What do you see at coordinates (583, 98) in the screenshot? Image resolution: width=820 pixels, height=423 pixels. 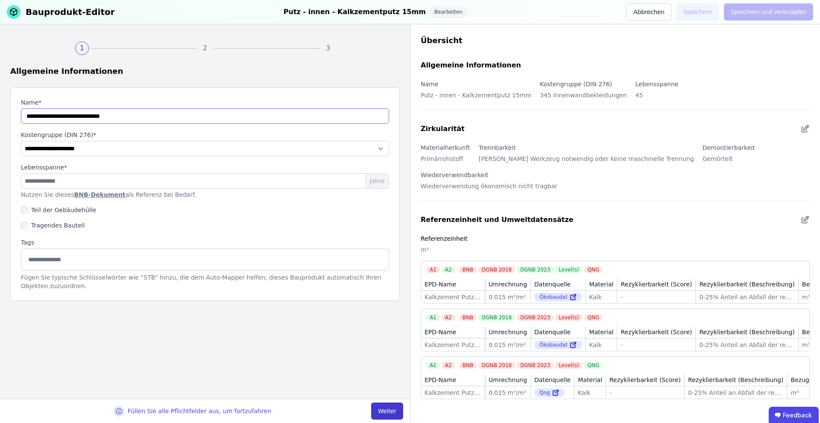 I see `div: 345 Innenwandbekleidungen` at bounding box center [583, 98].